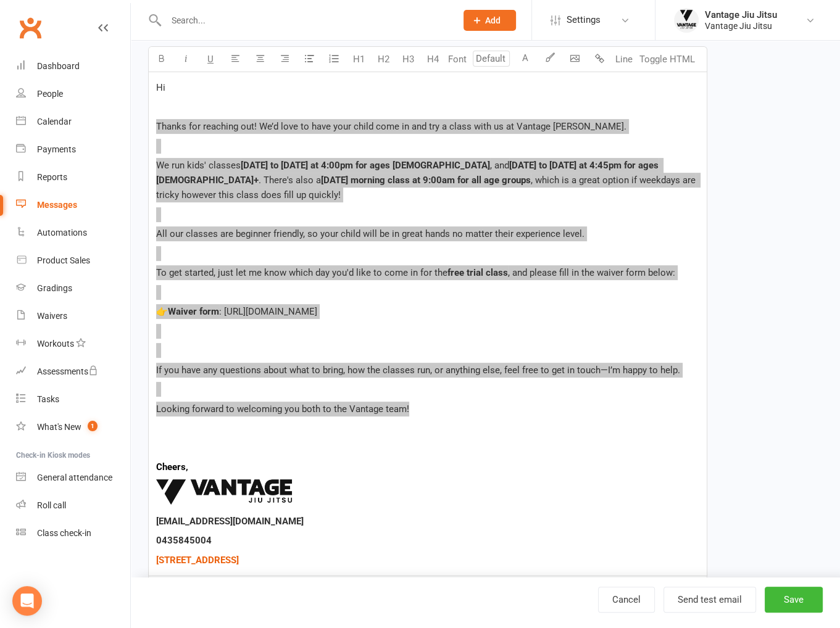  Describe the element at coordinates (73, 399) in the screenshot. I see `a: Tasks` at that location.